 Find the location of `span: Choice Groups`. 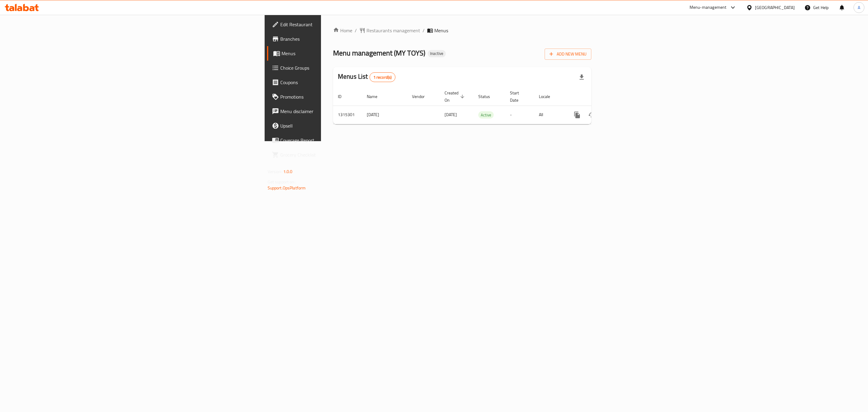

span: Choice Groups is located at coordinates (342, 68).